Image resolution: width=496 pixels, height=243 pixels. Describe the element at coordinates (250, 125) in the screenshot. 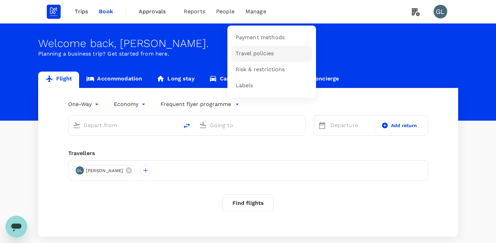

I see `input: Going to` at that location.